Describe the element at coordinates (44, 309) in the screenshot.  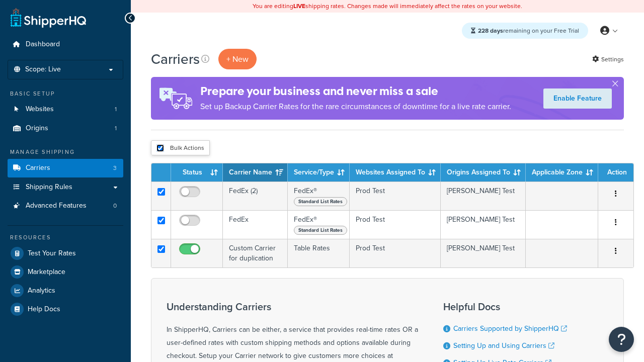
I see `span: Help Docs` at that location.